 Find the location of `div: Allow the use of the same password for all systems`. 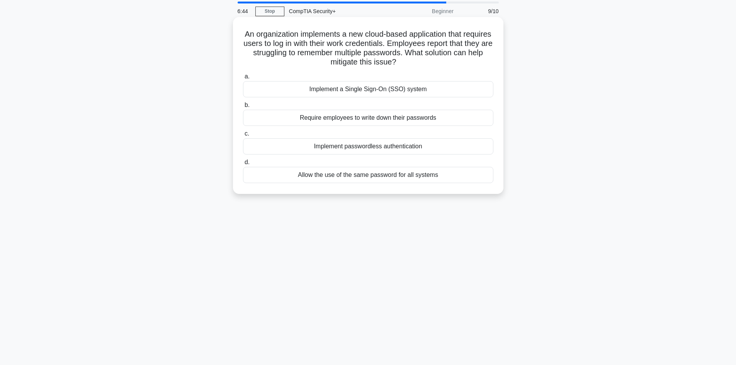

div: Allow the use of the same password for all systems is located at coordinates (368, 175).